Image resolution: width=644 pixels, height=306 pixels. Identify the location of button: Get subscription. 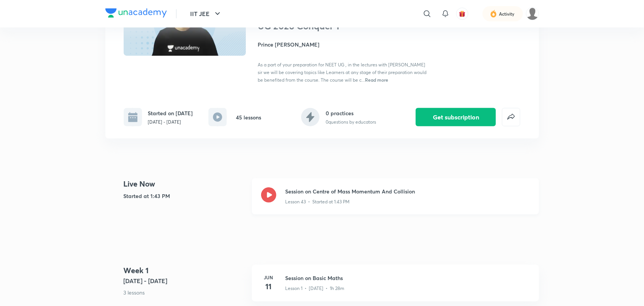
(456, 117).